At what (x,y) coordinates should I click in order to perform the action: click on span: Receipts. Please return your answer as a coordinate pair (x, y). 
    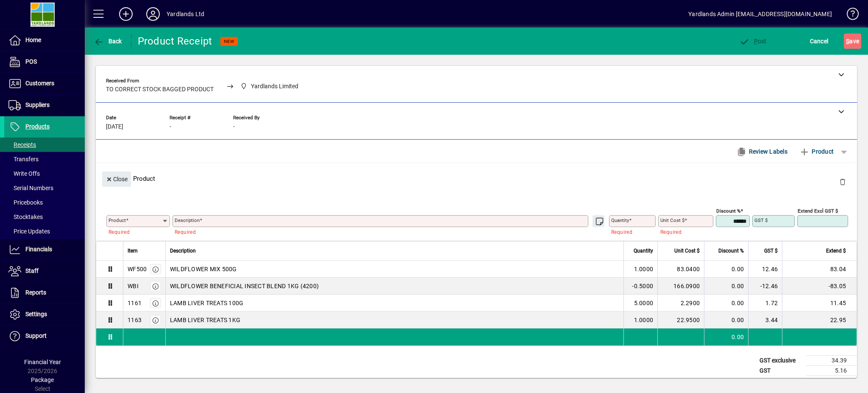
    Looking at the image, I should click on (22, 145).